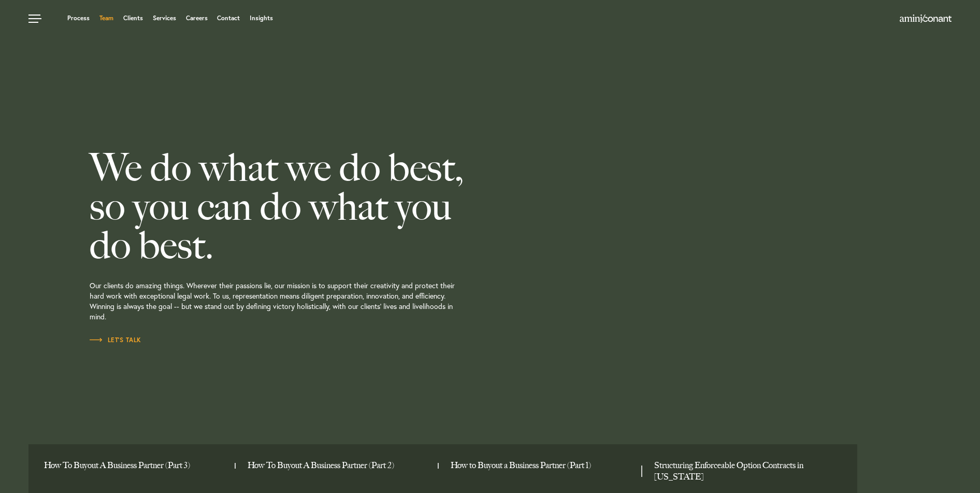 Image resolution: width=980 pixels, height=493 pixels. I want to click on a: Careers, so click(197, 18).